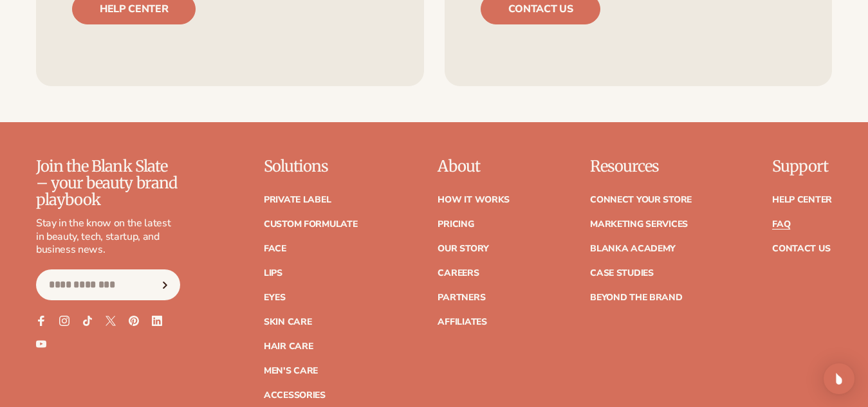 The height and width of the screenshot is (407, 868). What do you see at coordinates (275, 249) in the screenshot?
I see `a: Face` at bounding box center [275, 249].